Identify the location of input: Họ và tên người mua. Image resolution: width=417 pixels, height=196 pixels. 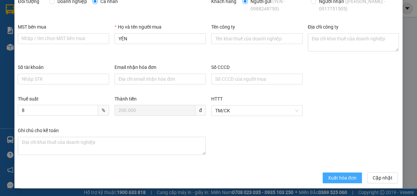
(160, 39).